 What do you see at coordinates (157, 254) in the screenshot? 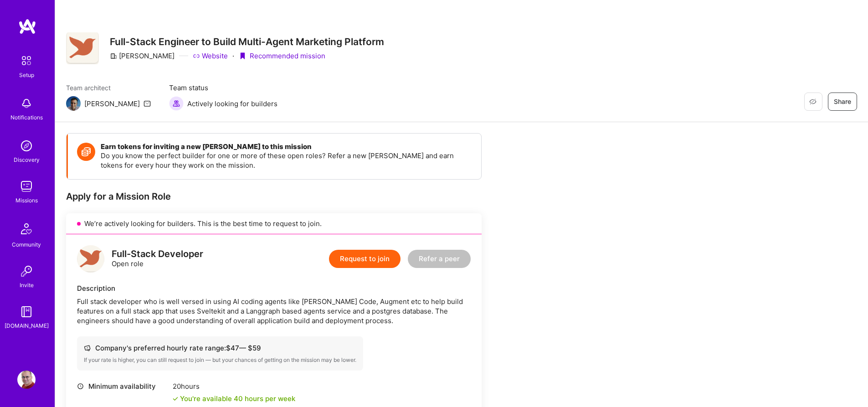
I see `div: Full-Stack Developer` at bounding box center [157, 254].